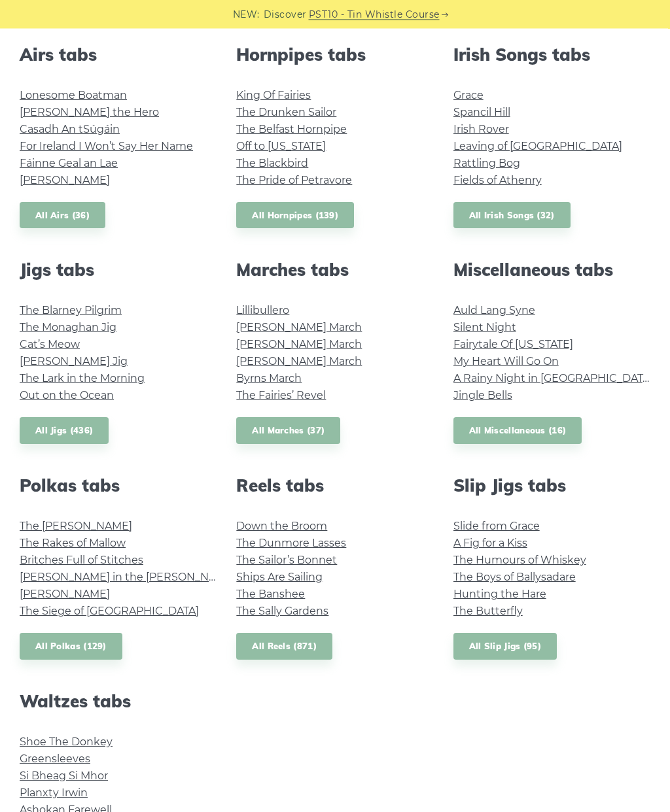 This screenshot has width=670, height=812. I want to click on a: Ships Are Sailing, so click(279, 578).